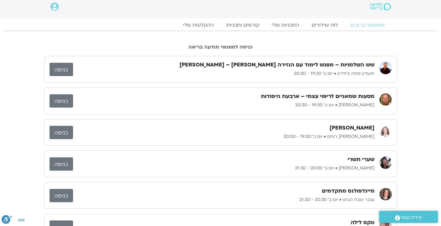  I want to click on a: יצירת קשר, so click(408, 217).